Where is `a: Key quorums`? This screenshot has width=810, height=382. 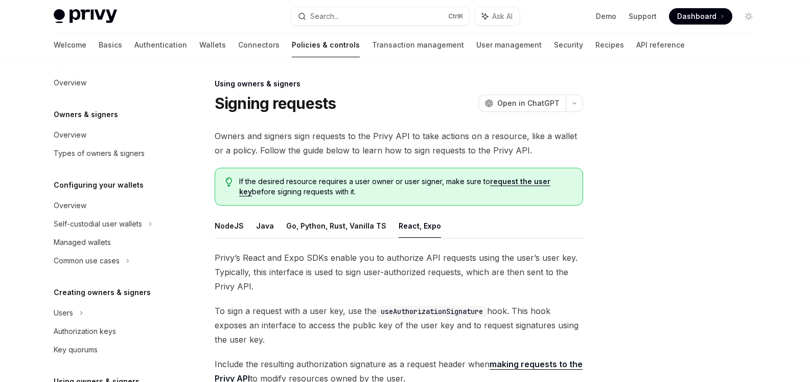
a: Key quorums is located at coordinates (111, 350).